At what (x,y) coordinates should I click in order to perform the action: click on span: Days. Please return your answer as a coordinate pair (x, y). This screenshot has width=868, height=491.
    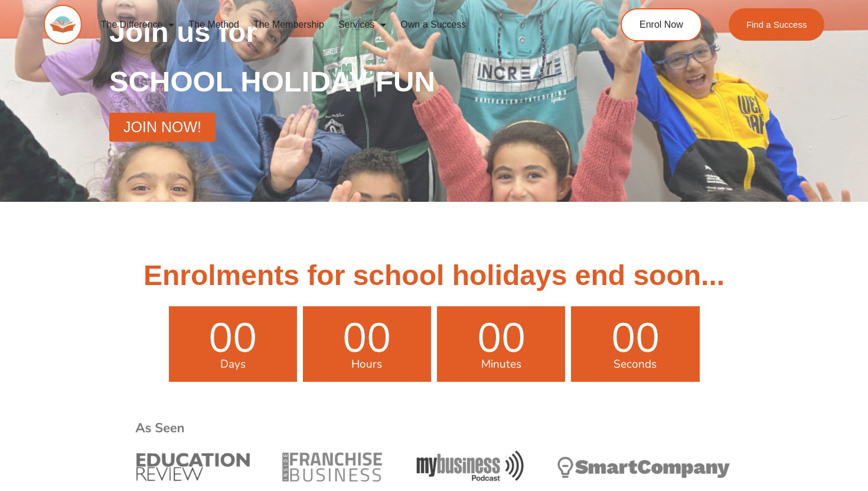
    Looking at the image, I should click on (233, 364).